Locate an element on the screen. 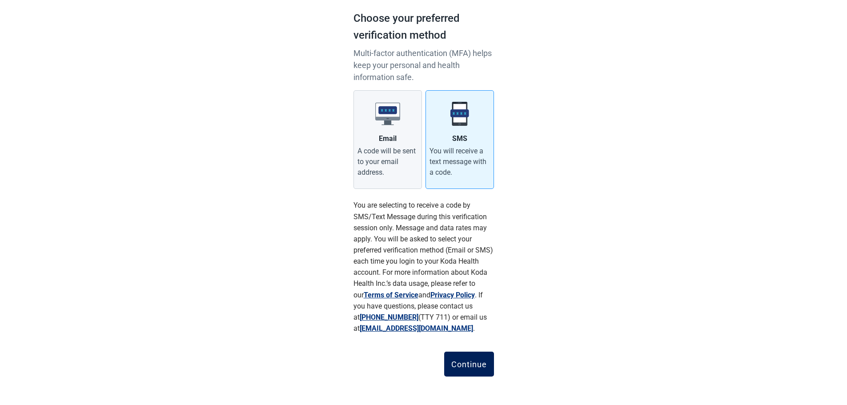 Image resolution: width=847 pixels, height=405 pixels. div: A code will be sent to your email address. is located at coordinates (388, 162).